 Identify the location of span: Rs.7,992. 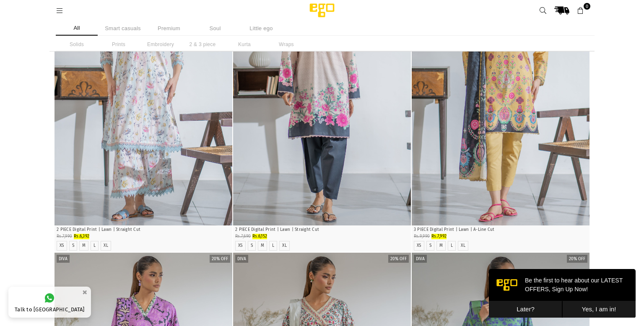
(439, 236).